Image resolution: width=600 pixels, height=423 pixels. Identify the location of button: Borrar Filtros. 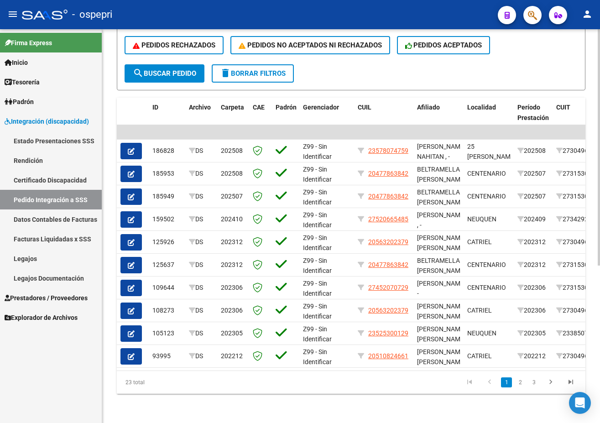
(253, 73).